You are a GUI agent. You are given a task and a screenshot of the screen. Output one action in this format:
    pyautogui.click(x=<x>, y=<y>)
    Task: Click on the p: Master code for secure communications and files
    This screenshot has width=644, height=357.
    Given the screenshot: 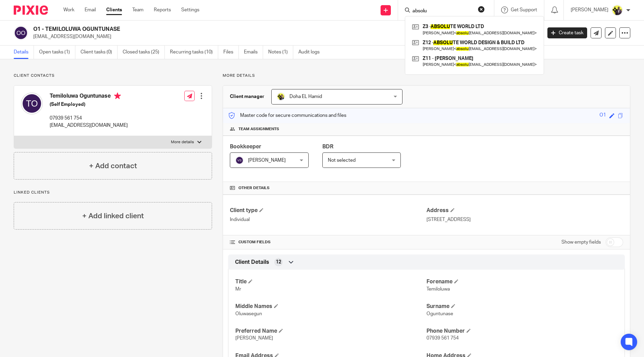 What is the action you would take?
    pyautogui.click(x=287, y=115)
    